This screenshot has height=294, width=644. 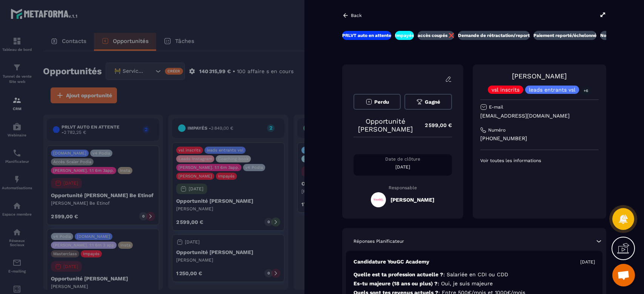 I want to click on p: Es-tu majeure (18 ans ou plus) ?, so click(x=474, y=283).